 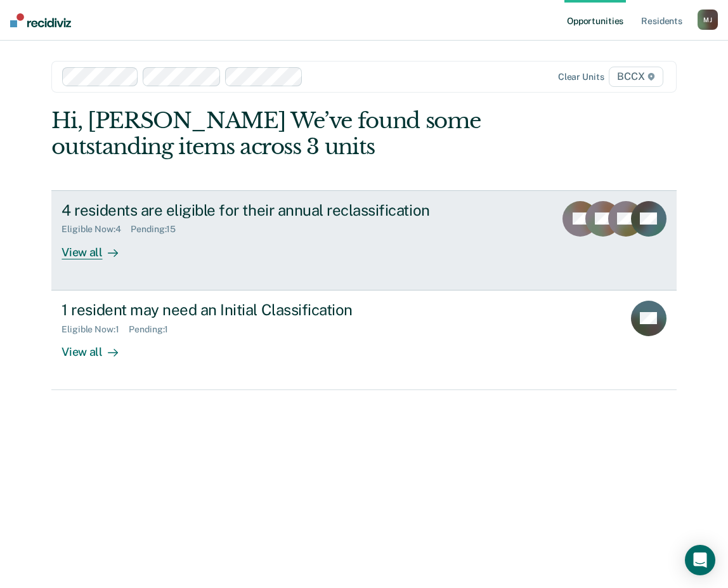 I want to click on div: Eligible Now : 4, so click(x=96, y=229).